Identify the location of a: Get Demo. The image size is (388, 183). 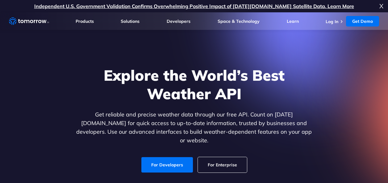
(363, 21).